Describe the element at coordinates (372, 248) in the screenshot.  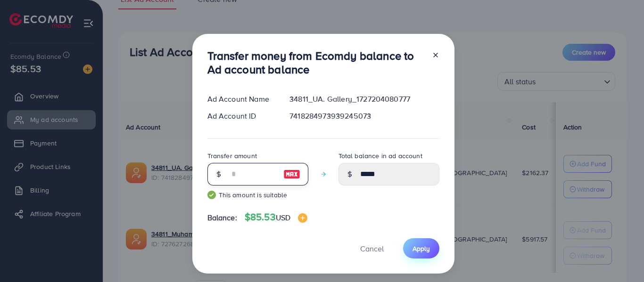
I see `button: Cancel` at that location.